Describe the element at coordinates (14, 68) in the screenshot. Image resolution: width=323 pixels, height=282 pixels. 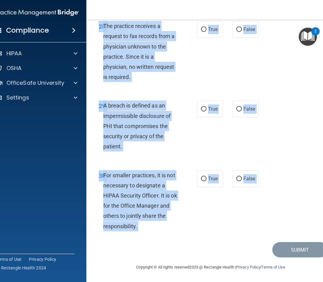
I see `p: OSHA` at that location.